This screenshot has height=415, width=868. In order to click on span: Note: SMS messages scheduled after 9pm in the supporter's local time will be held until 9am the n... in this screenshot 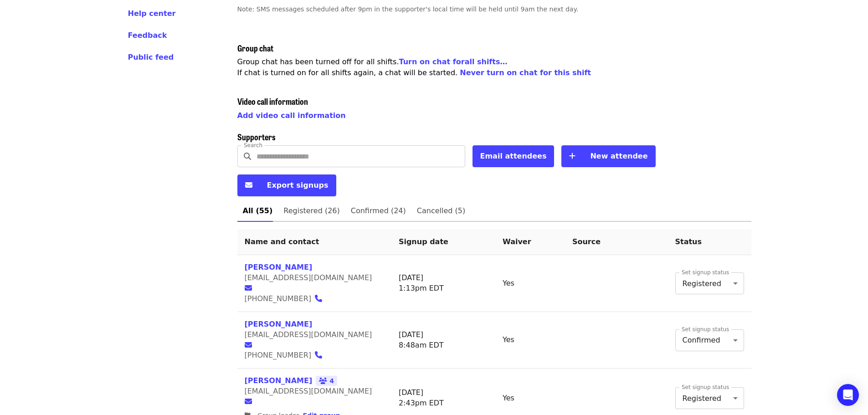, I will do `click(408, 9)`.